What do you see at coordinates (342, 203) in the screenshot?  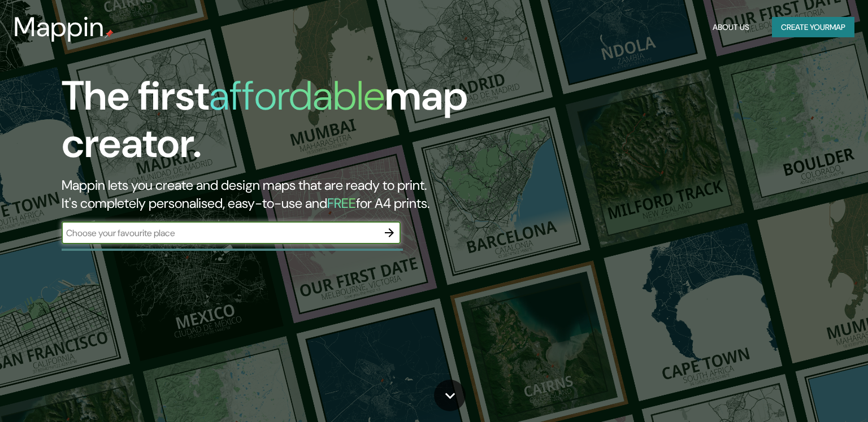 I see `h5: FREE` at bounding box center [342, 203].